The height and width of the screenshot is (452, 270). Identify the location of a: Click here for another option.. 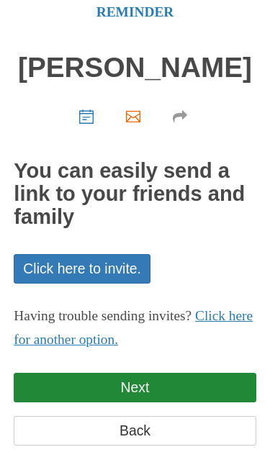
(133, 327).